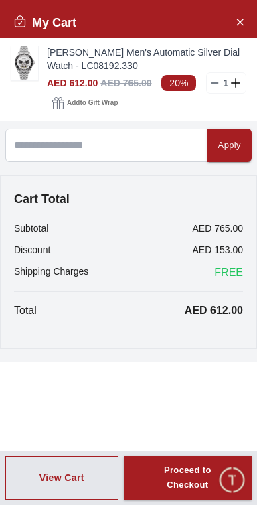 This screenshot has height=505, width=257. I want to click on div: View Cart, so click(62, 477).